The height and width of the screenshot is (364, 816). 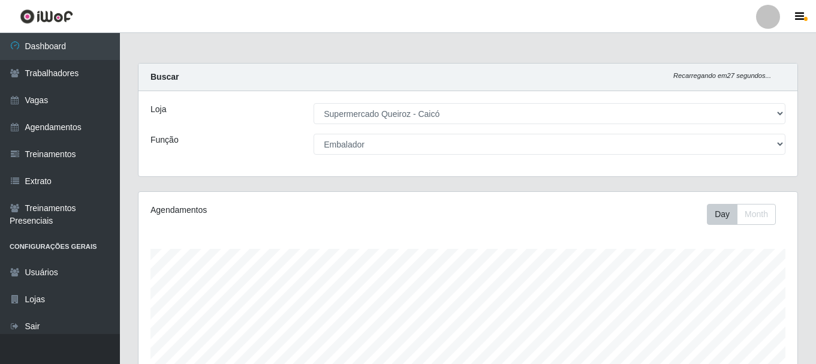 I want to click on button: Month, so click(x=756, y=214).